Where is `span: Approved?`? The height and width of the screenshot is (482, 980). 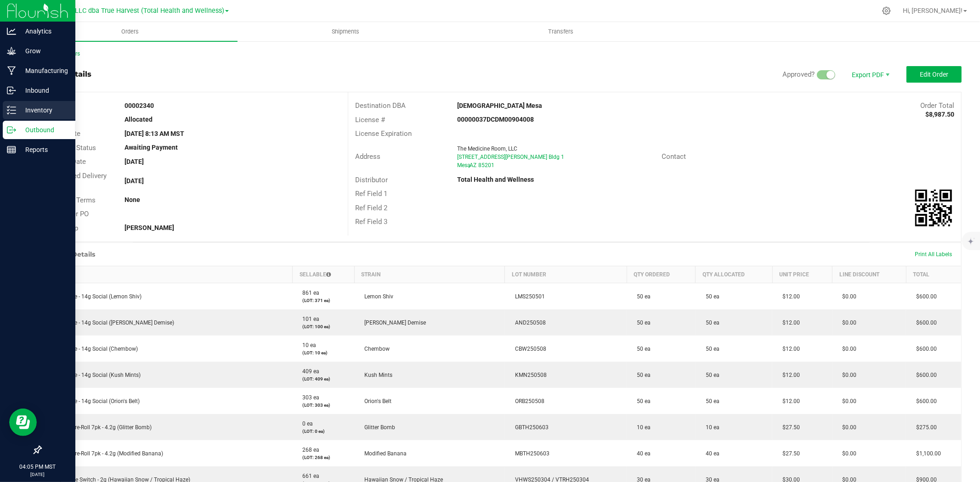
span: Approved? is located at coordinates (798, 74).